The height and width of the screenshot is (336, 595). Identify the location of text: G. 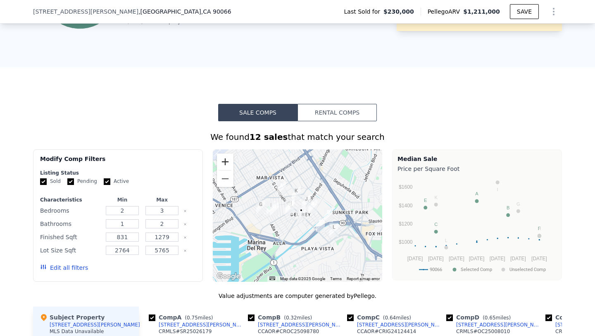
(518, 204).